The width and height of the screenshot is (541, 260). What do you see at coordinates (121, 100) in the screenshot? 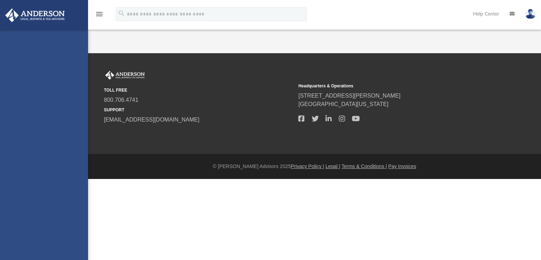
I see `a: 800.706.4741` at bounding box center [121, 100].